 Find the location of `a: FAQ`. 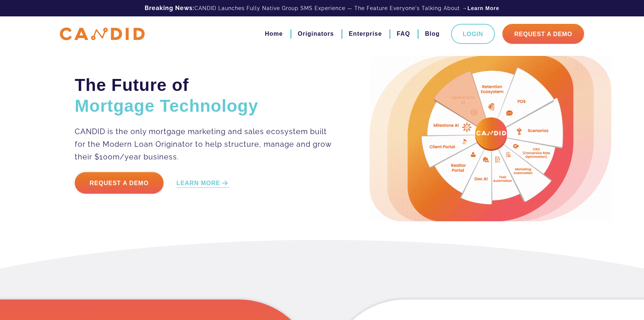

a: FAQ is located at coordinates (403, 34).